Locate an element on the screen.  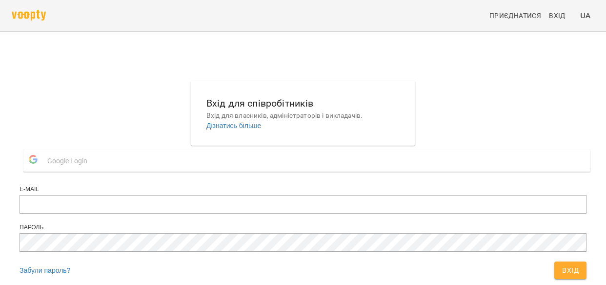
div: Пароль is located at coordinates (303, 227).